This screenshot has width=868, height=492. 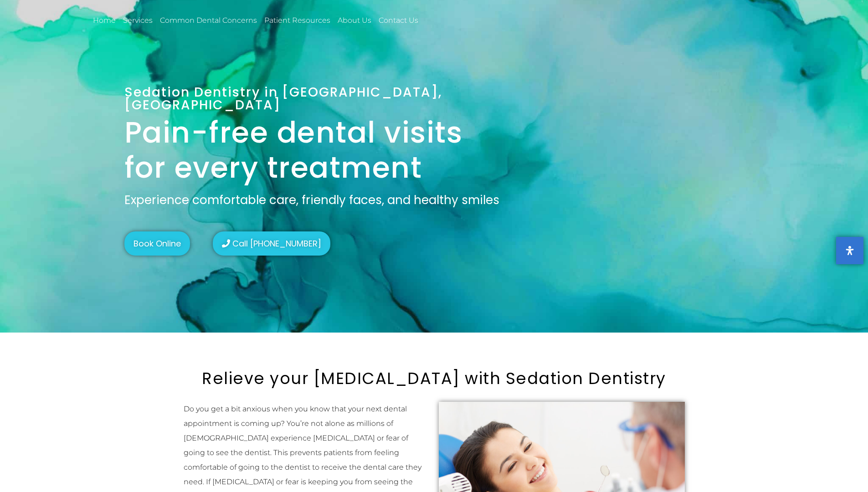 I want to click on a: Common Dental Concerns, so click(x=208, y=21).